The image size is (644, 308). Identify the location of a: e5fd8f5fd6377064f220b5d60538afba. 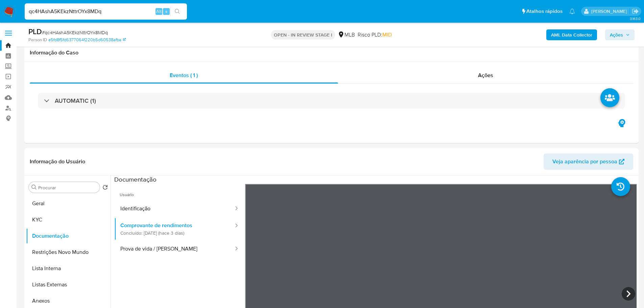
(87, 40).